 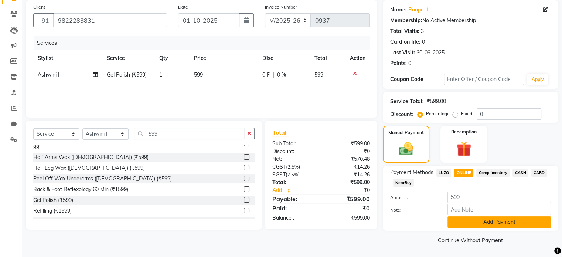 I want to click on div: Coupon Code, so click(x=416, y=79).